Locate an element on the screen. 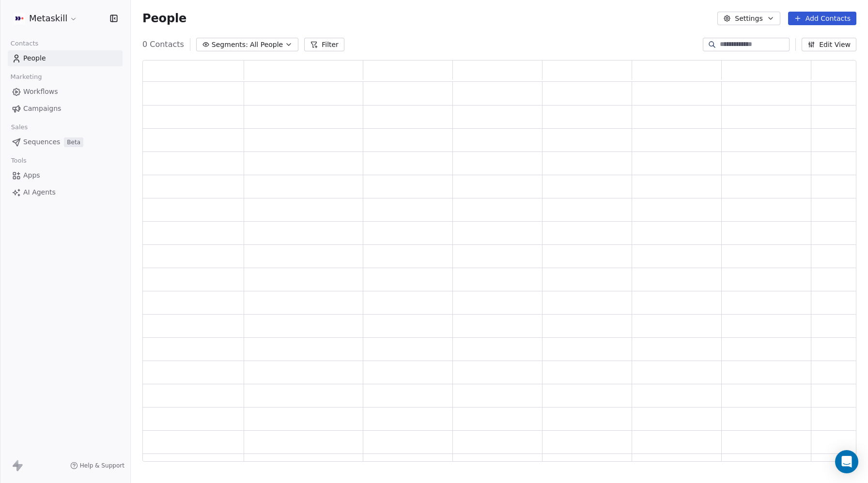 The width and height of the screenshot is (868, 483). div: Open Intercom Messenger is located at coordinates (846, 461).